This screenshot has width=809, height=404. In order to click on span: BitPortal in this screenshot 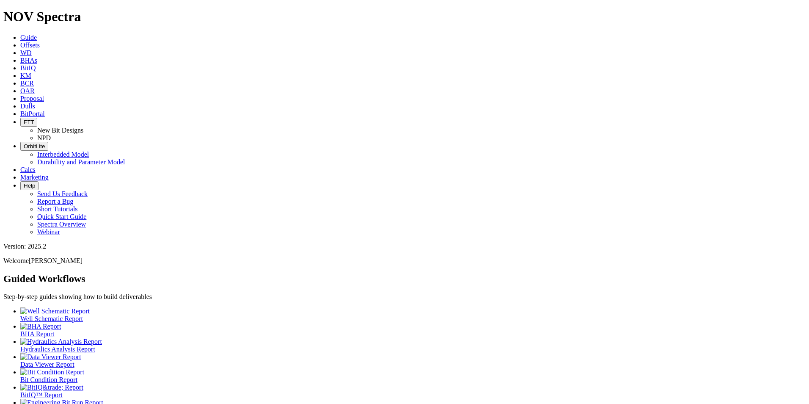, I will do `click(33, 113)`.